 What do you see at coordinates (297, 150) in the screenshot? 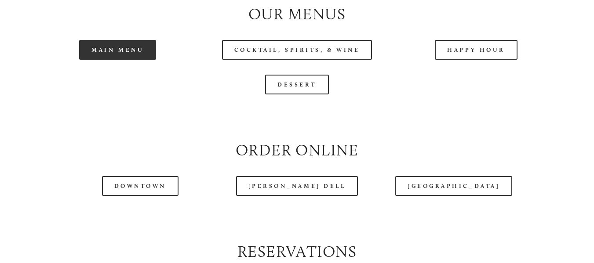
I see `h2: Order Online` at bounding box center [297, 150].